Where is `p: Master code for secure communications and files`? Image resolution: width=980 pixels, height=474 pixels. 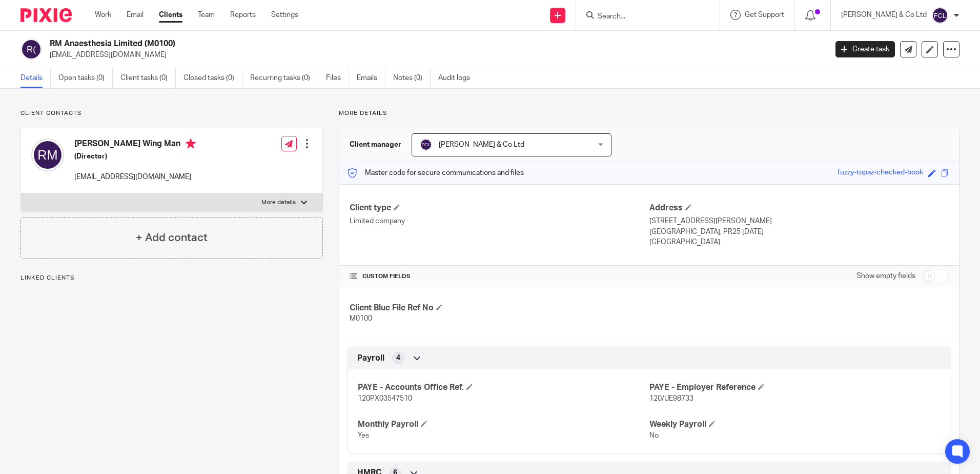
p: Master code for secure communications and files is located at coordinates (435, 172).